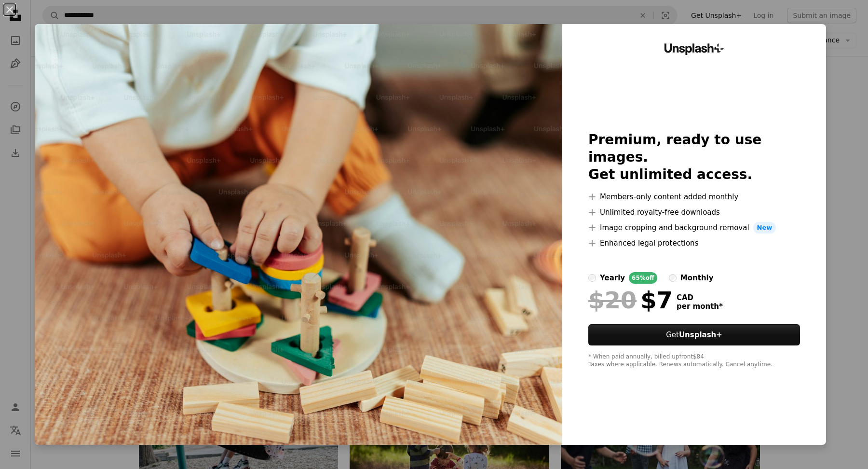 This screenshot has width=868, height=469. What do you see at coordinates (700, 335) in the screenshot?
I see `strong: Unsplash+` at bounding box center [700, 335].